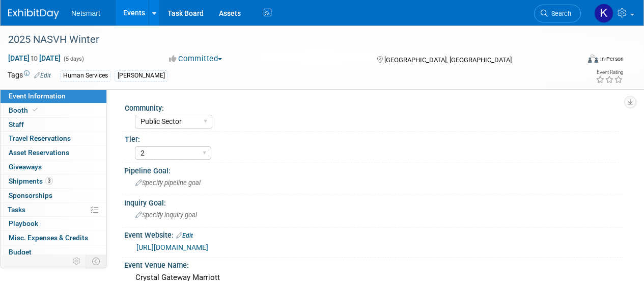  What do you see at coordinates (16, 125) in the screenshot?
I see `span: Staff` at bounding box center [16, 125].